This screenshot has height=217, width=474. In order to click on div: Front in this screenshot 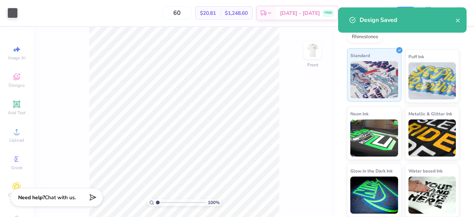, I will do `click(312, 65)`.